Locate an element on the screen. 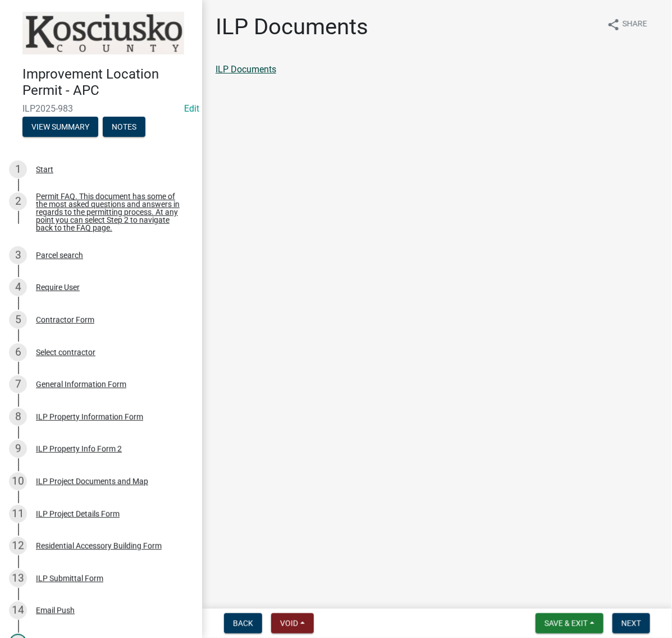  a: Edit is located at coordinates (192, 108).